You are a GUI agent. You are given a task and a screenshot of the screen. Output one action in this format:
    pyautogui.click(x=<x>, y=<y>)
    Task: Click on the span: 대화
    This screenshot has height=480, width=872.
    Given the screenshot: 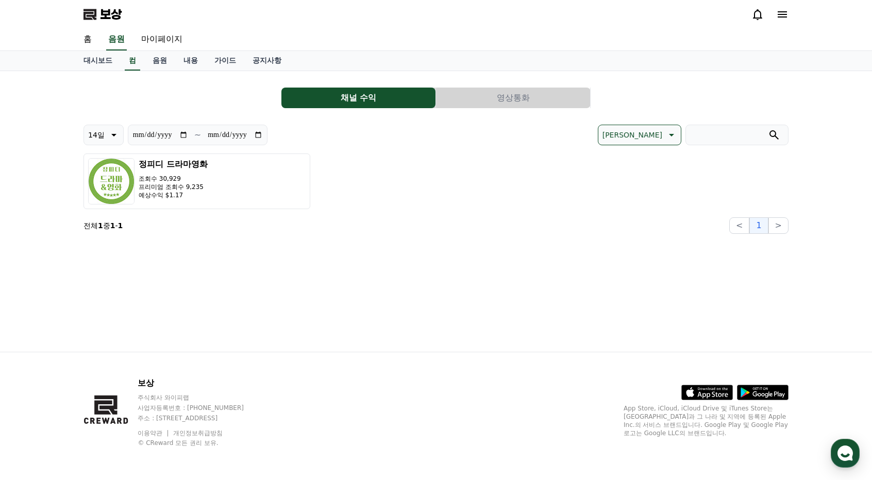 What is the action you would take?
    pyautogui.click(x=100, y=347)
    